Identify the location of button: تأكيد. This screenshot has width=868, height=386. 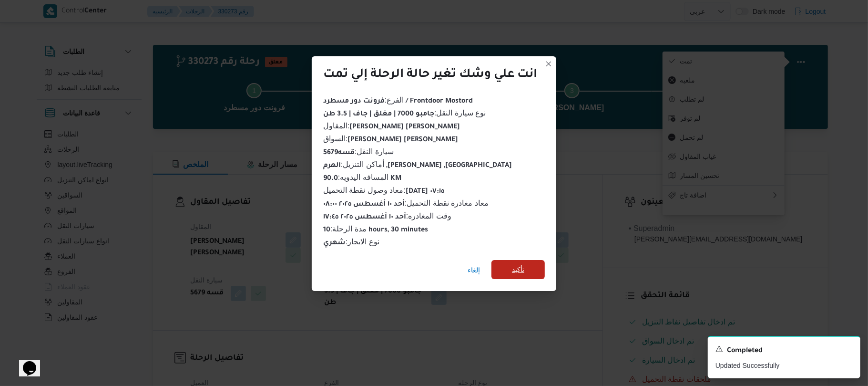
(518, 269).